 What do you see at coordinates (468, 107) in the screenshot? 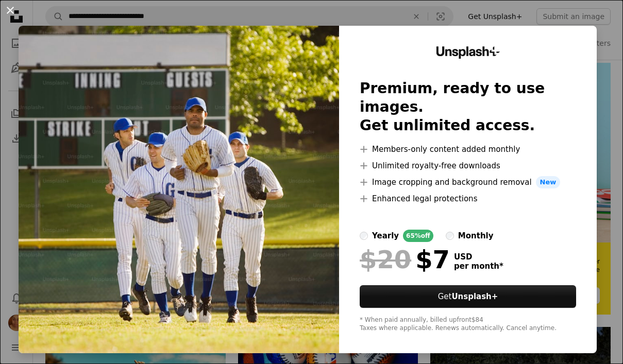
I see `h2: Premium, ready to use images. Get unlimited access.` at bounding box center [468, 107].